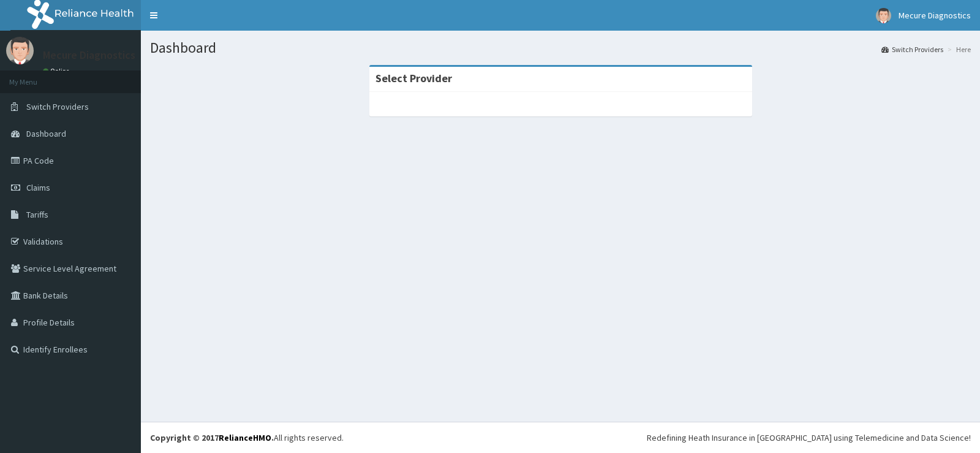 This screenshot has width=980, height=453. What do you see at coordinates (561, 437) in the screenshot?
I see `footer: All rights reserved.` at bounding box center [561, 437].